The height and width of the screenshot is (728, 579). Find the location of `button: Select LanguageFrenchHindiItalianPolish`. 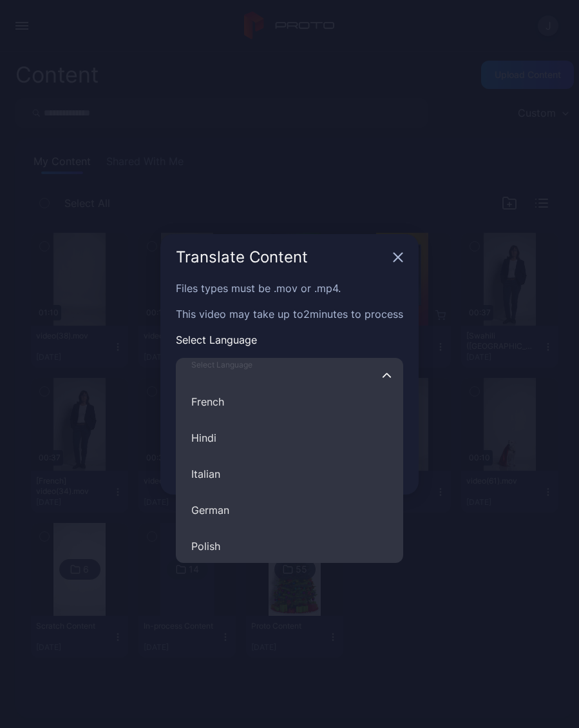

button: Select LanguageFrenchHindiItalianPolish is located at coordinates (289, 510).